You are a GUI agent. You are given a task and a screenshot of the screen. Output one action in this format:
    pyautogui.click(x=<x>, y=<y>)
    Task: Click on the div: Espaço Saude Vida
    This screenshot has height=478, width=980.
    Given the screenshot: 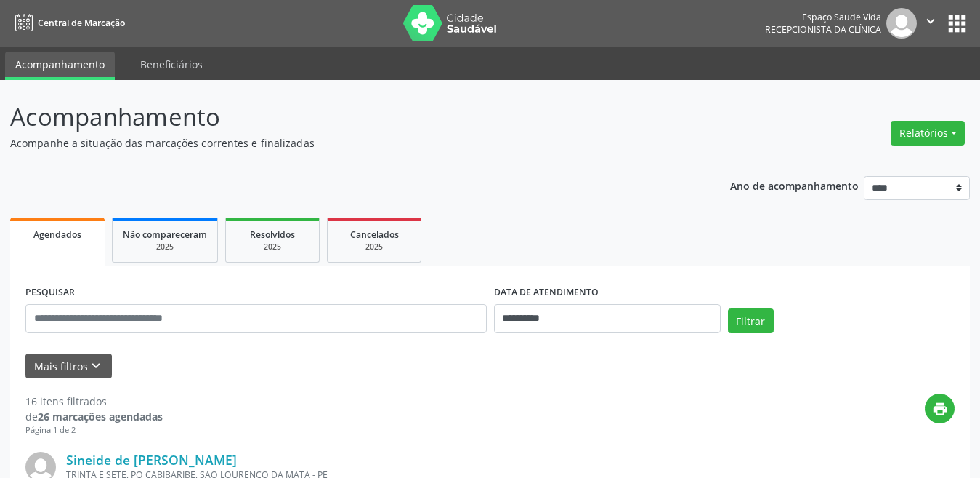 What is the action you would take?
    pyautogui.click(x=823, y=17)
    